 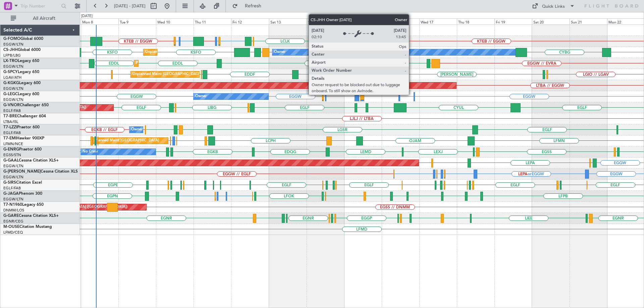 What do you see at coordinates (10, 116) in the screenshot?
I see `span: T7-BRE` at bounding box center [10, 116].